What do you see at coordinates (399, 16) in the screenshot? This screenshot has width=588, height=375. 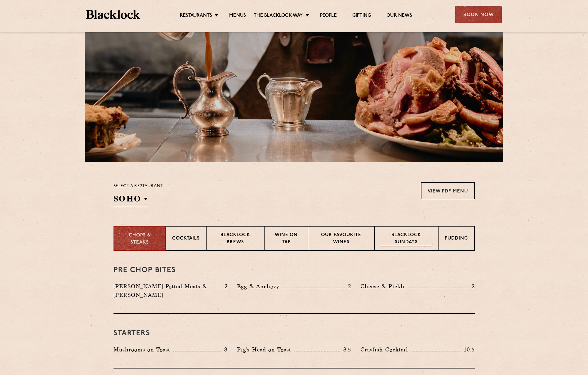 I see `a: Our News` at bounding box center [399, 16].